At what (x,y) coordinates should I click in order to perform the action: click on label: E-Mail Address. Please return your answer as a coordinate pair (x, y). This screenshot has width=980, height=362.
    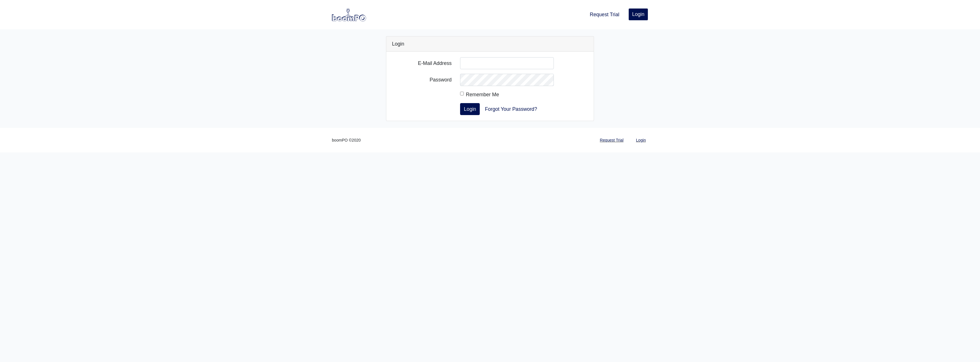
    Looking at the image, I should click on (421, 63).